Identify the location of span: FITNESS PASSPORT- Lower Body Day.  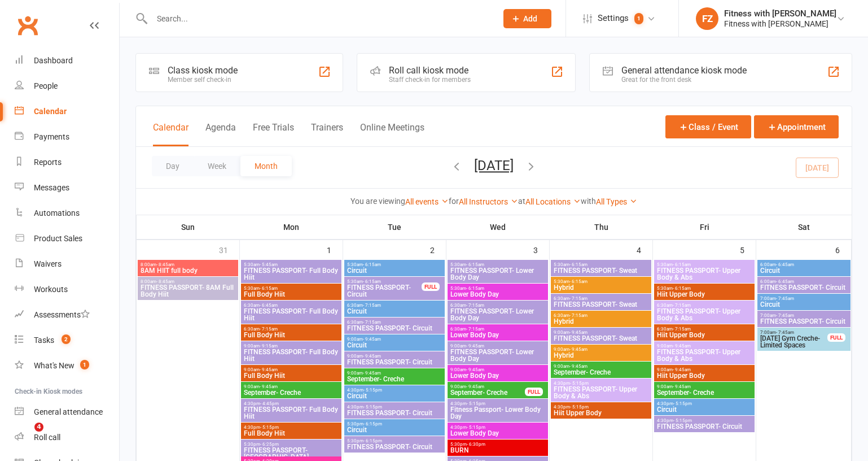
(498, 274).